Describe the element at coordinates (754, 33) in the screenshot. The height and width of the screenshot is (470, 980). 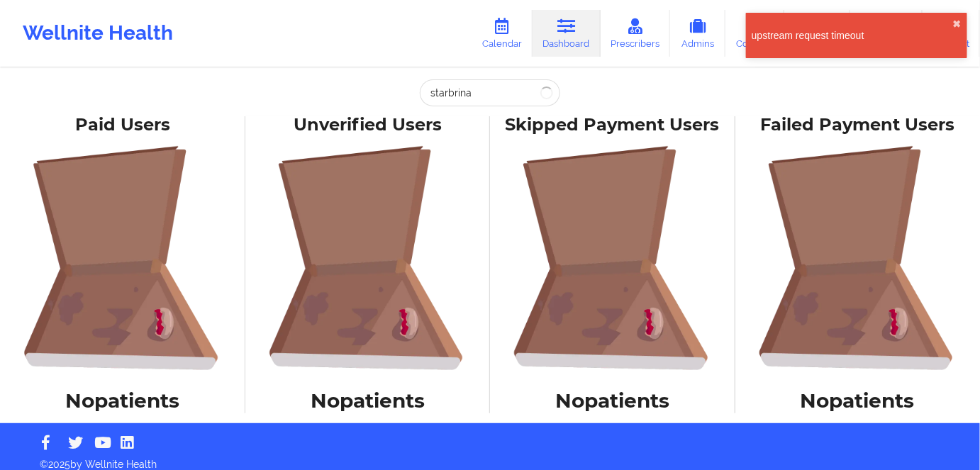
I see `a: Coaches` at that location.